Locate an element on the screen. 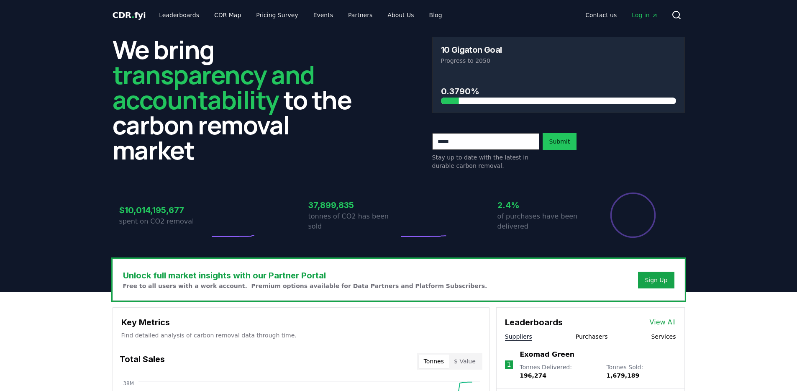  h3: 37,899,835 is located at coordinates (354, 205).